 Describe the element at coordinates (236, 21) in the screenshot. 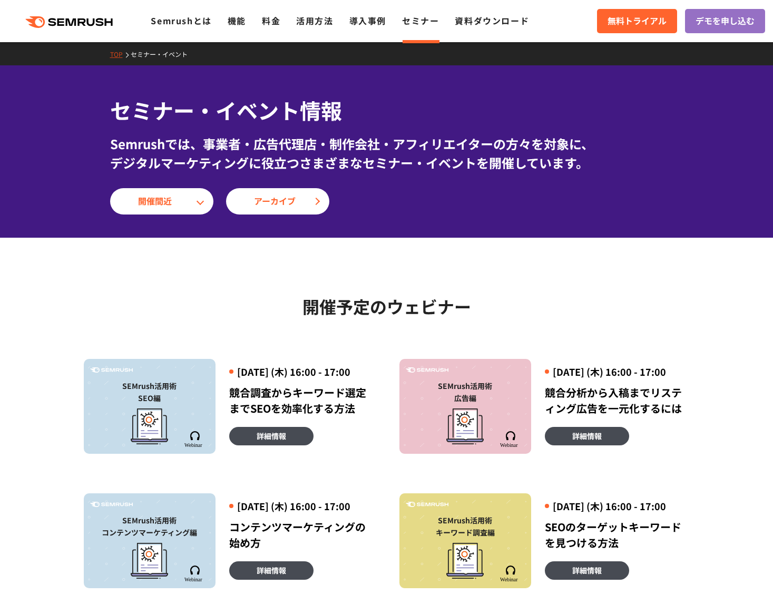

I see `a: 機能` at that location.